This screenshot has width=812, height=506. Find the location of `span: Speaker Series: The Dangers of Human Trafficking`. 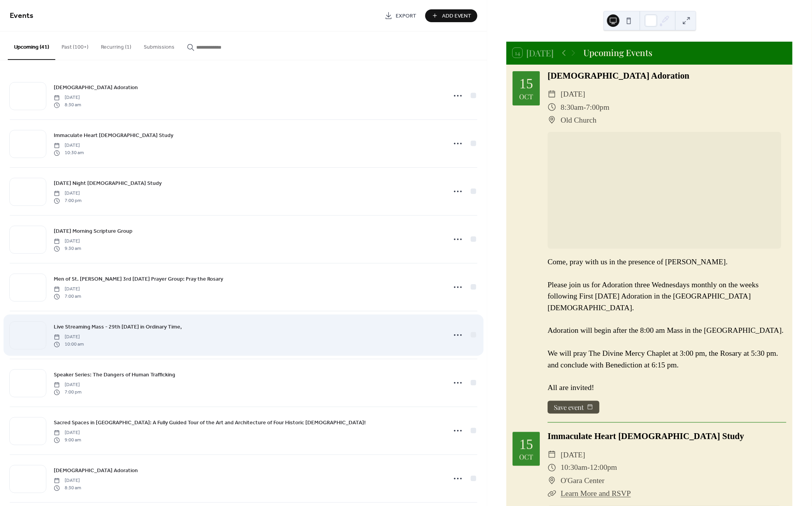

span: Speaker Series: The Dangers of Human Trafficking is located at coordinates (115, 375).